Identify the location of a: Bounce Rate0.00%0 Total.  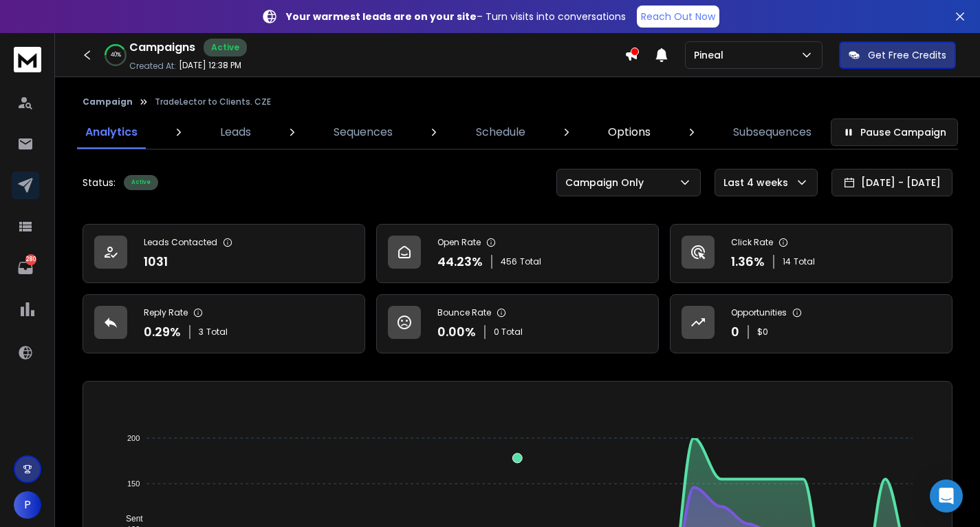
(517, 323).